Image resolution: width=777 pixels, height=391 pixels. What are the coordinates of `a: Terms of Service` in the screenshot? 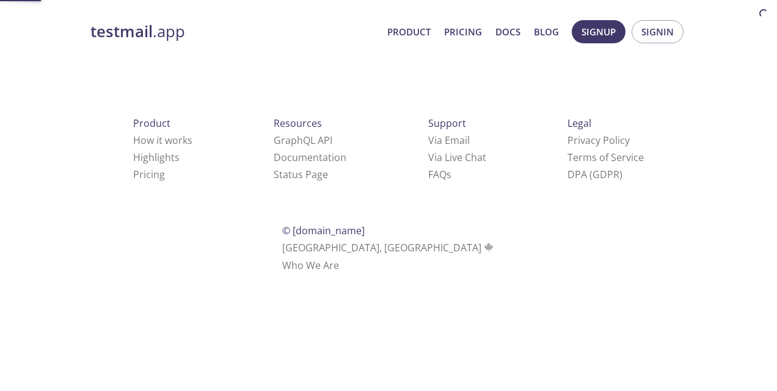 It's located at (605, 158).